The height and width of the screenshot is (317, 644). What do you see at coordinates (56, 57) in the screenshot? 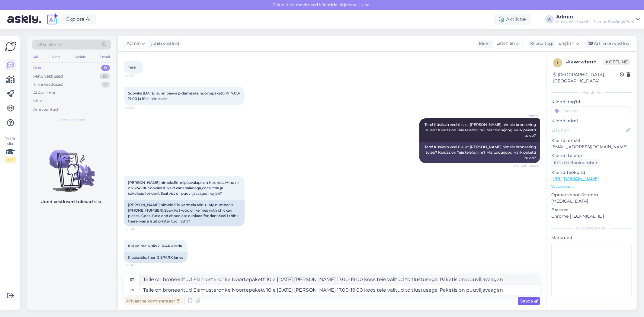
I see `div: Web` at bounding box center [56, 57].